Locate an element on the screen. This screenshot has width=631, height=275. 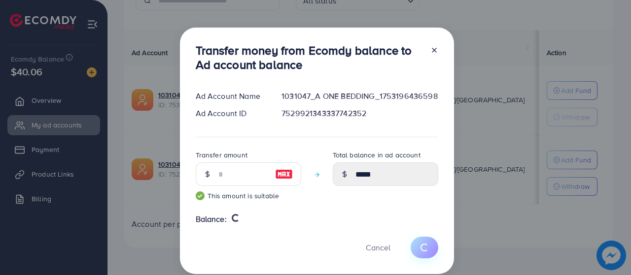
img: guide is located at coordinates (200, 196).